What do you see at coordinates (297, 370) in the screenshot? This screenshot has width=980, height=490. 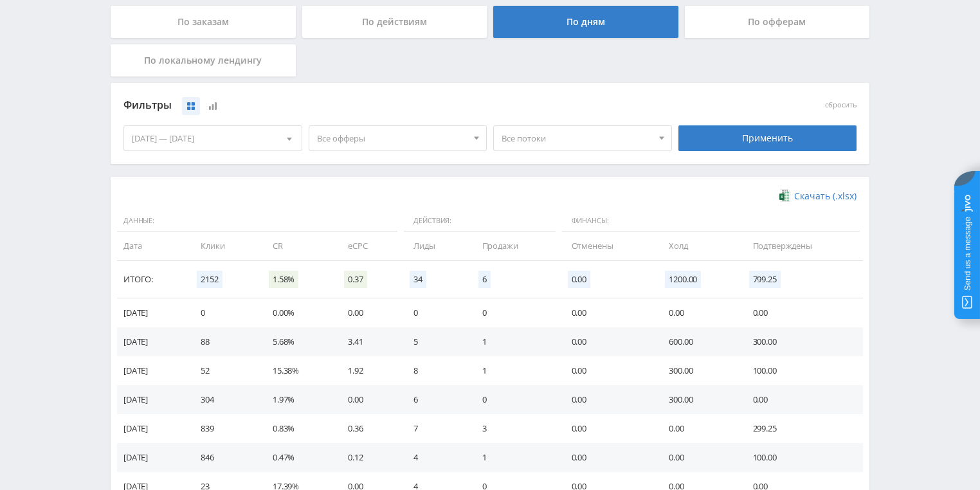 I see `td: 15.38%` at bounding box center [297, 370].